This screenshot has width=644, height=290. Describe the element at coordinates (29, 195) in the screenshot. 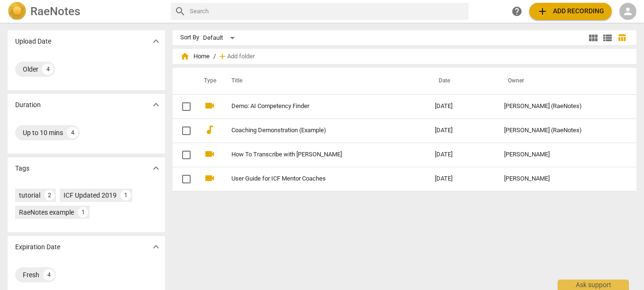

I see `div: tutorial` at that location.